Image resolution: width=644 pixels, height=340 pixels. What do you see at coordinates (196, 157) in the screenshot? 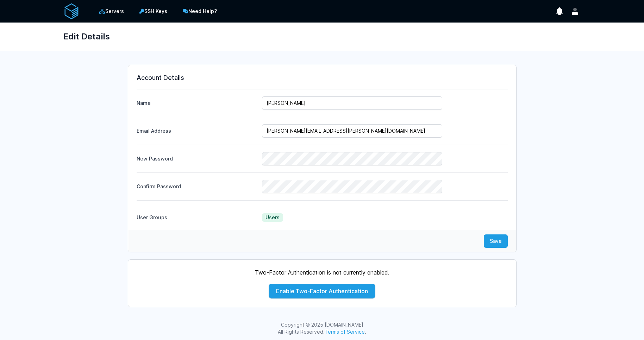
I see `label: New Password` at bounding box center [196, 157].